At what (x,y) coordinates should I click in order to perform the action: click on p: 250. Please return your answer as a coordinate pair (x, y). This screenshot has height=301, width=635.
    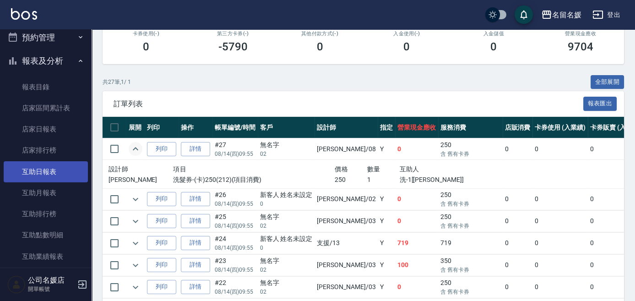
    Looking at the image, I should click on (351, 179).